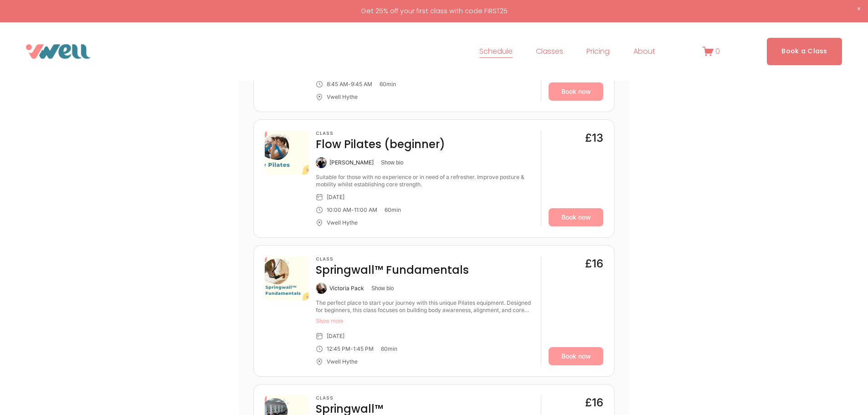  I want to click on h4: Springwall™ Fundamentals, so click(392, 270).